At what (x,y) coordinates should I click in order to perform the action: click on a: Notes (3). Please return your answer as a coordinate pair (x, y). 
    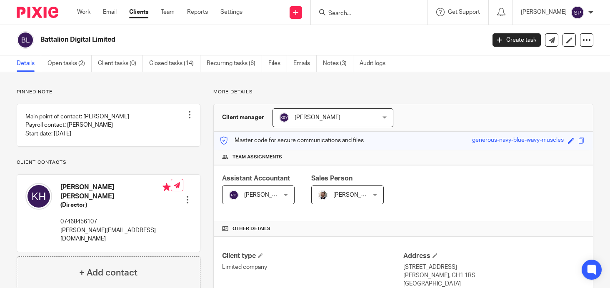
    Looking at the image, I should click on (338, 63).